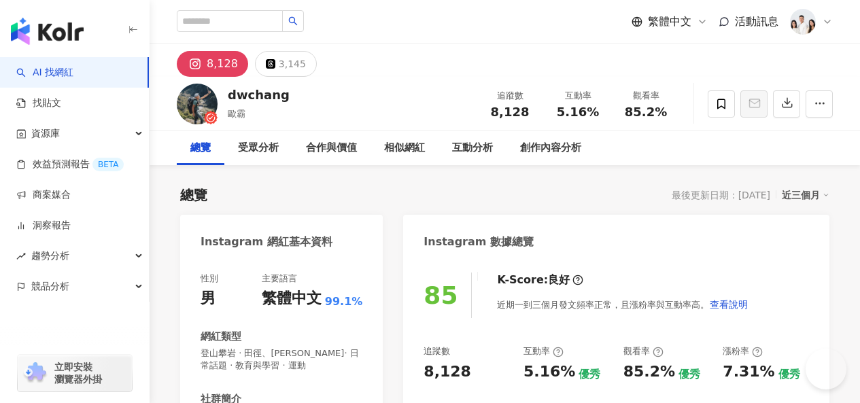  Describe the element at coordinates (44, 195) in the screenshot. I see `a: 商案媒合` at that location.